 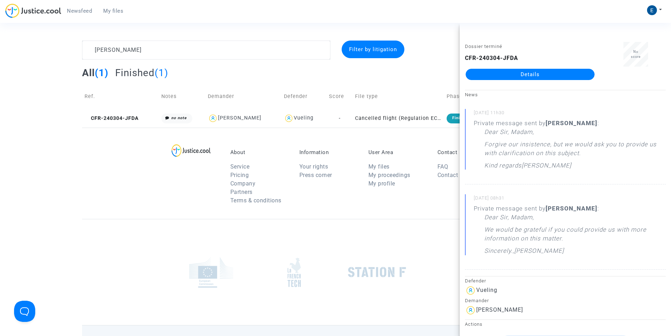 I want to click on img: french_tech.png, so click(x=294, y=272).